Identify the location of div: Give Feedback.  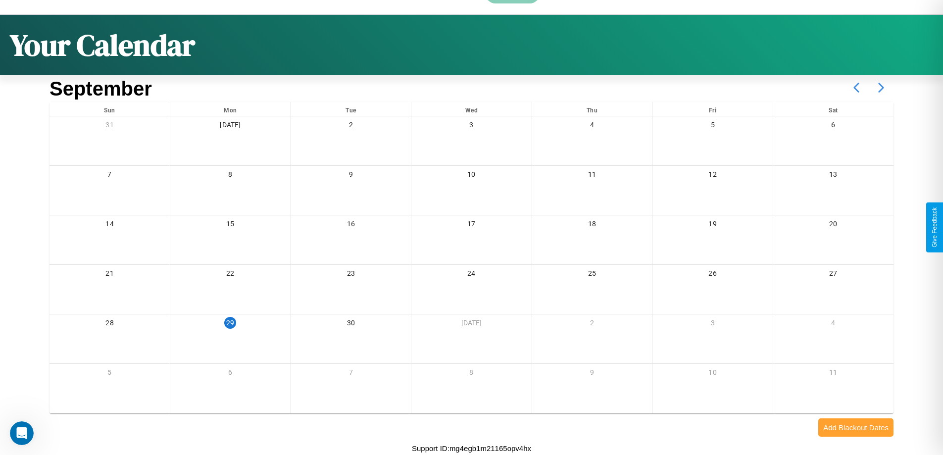
(934, 227).